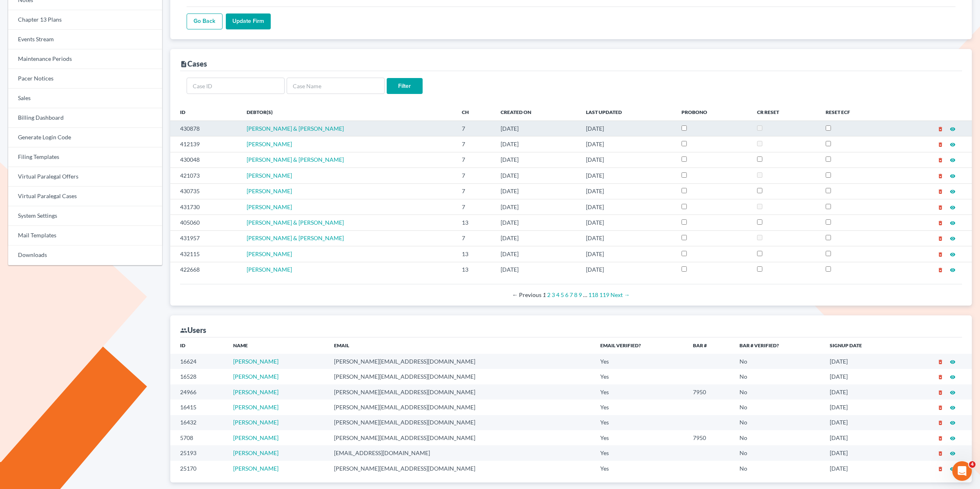 Image resolution: width=980 pixels, height=489 pixels. Describe the element at coordinates (85, 157) in the screenshot. I see `a: Filing Templates` at that location.